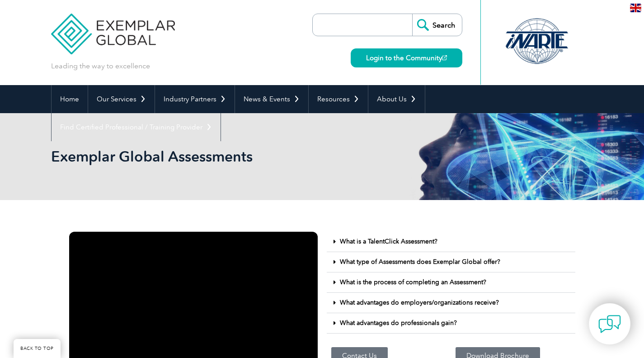  What do you see at coordinates (451, 242) in the screenshot?
I see `div: What is a TalentClick Assessment?` at bounding box center [451, 242].